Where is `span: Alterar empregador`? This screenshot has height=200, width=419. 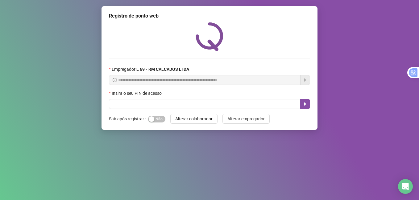
span: Alterar empregador is located at coordinates (246, 119).